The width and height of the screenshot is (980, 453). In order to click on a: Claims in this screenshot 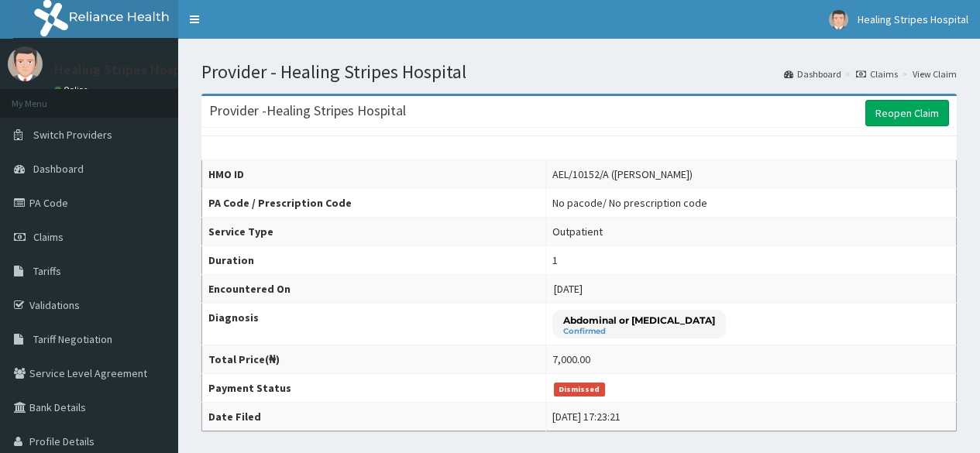, I will do `click(877, 74)`.